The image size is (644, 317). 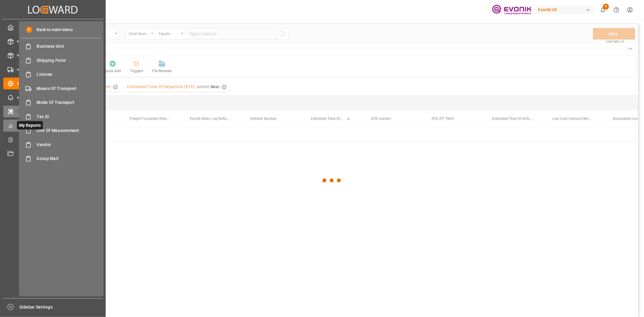 What do you see at coordinates (53, 154) in the screenshot?
I see `a: Document Management` at bounding box center [53, 154].